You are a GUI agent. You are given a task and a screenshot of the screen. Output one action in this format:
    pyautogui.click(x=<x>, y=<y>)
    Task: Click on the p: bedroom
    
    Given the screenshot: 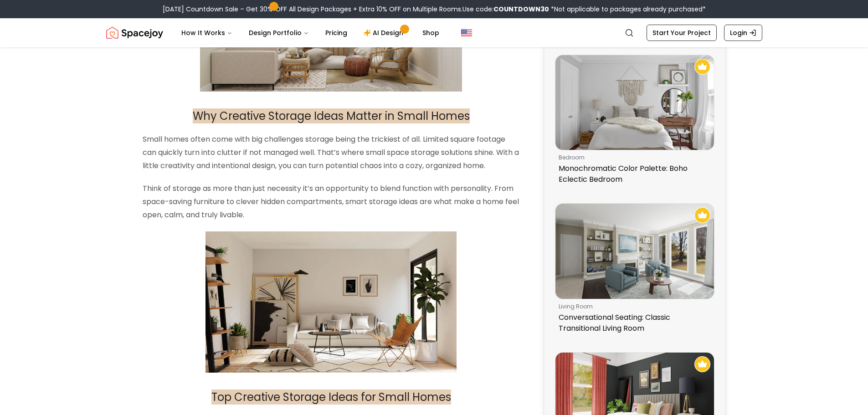 What is the action you would take?
    pyautogui.click(x=633, y=157)
    